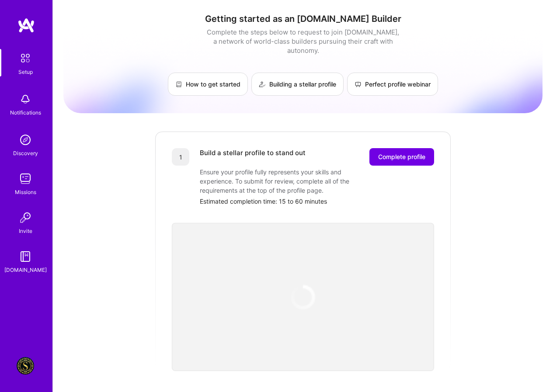  Describe the element at coordinates (298, 84) in the screenshot. I see `a: Building a stellar profile` at that location.